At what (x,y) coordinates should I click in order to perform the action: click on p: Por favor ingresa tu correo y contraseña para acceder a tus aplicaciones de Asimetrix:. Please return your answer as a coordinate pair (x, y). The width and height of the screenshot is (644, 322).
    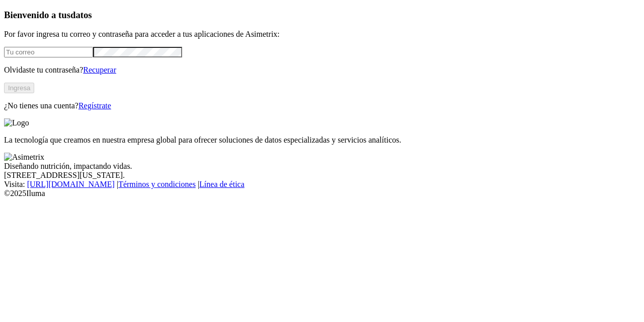
    Looking at the image, I should click on (322, 35).